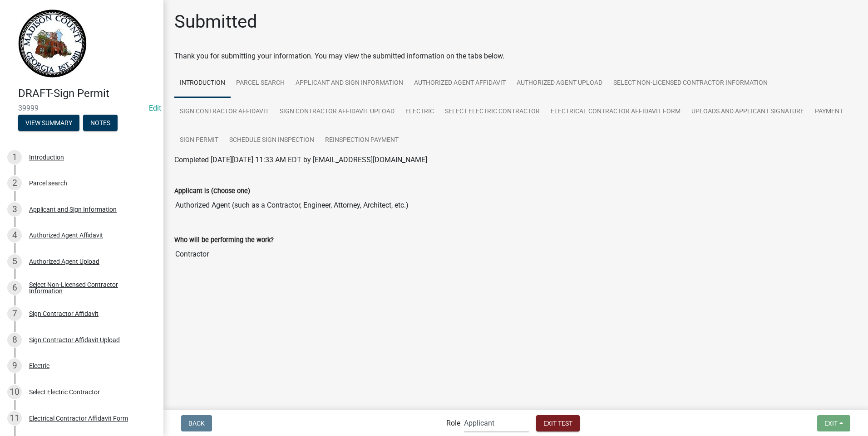 The height and width of the screenshot is (436, 868). What do you see at coordinates (215, 22) in the screenshot?
I see `h1: Submitted` at bounding box center [215, 22].